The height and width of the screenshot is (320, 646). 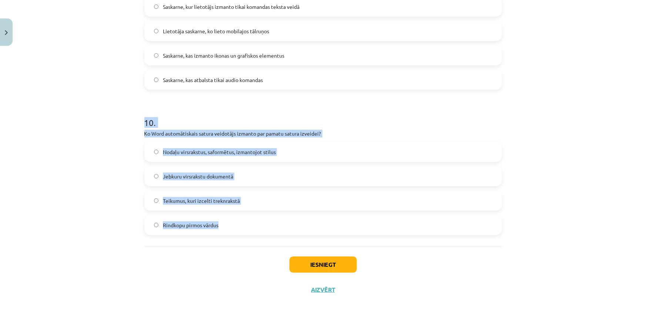 What do you see at coordinates (231, 7) in the screenshot?
I see `span: Saskarne, kur lietotājs izmanto tikai komandas teksta veidā` at bounding box center [231, 7].